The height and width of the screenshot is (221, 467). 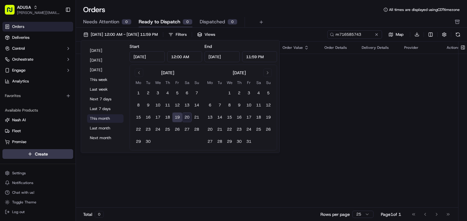 What do you see at coordinates (210, 118) in the screenshot?
I see `button: 13` at bounding box center [210, 118].